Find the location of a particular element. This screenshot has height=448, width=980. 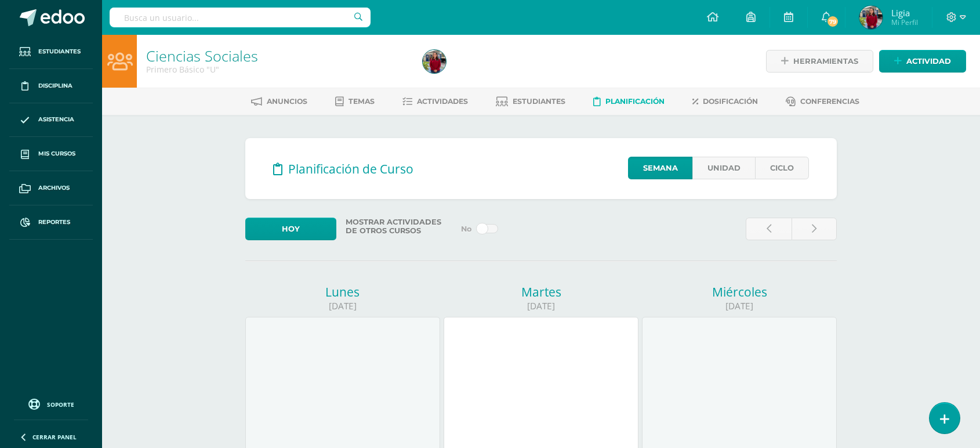

div: Lunes is located at coordinates (343, 292).